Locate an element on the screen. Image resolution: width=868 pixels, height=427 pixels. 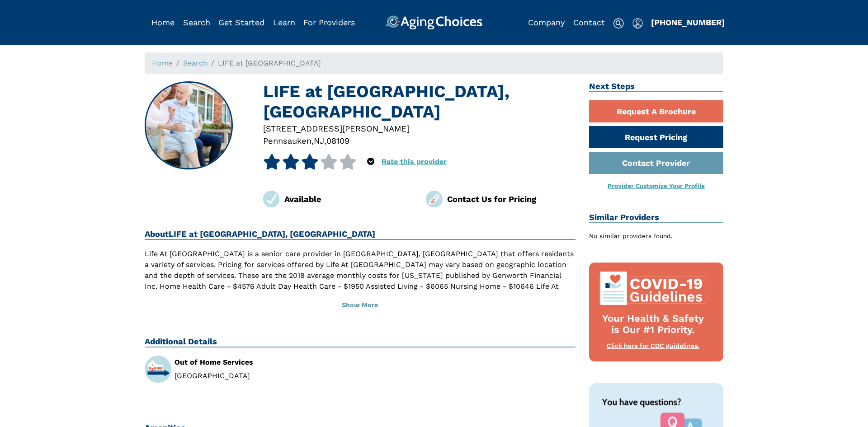
div: No similar providers found. is located at coordinates (657, 236).